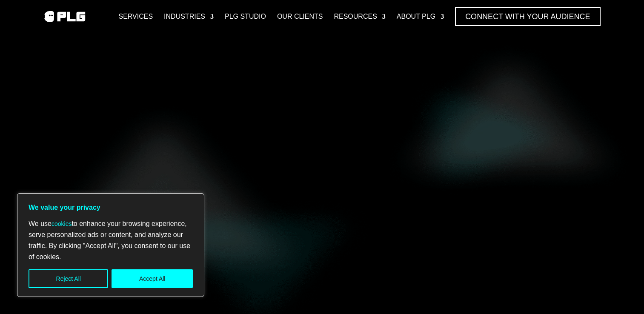  What do you see at coordinates (61, 224) in the screenshot?
I see `span: cookies` at bounding box center [61, 224].